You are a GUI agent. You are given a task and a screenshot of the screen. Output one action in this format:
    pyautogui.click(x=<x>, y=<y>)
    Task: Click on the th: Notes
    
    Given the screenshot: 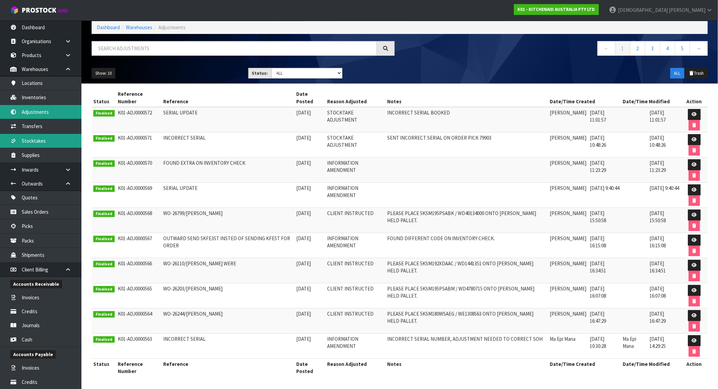 What is the action you would take?
    pyautogui.click(x=467, y=367)
    